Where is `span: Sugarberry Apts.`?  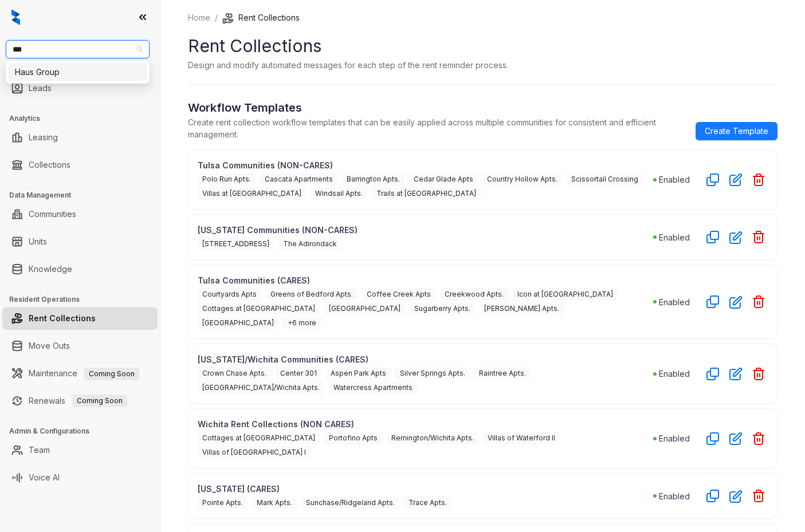 span: Sugarberry Apts. is located at coordinates (442, 309).